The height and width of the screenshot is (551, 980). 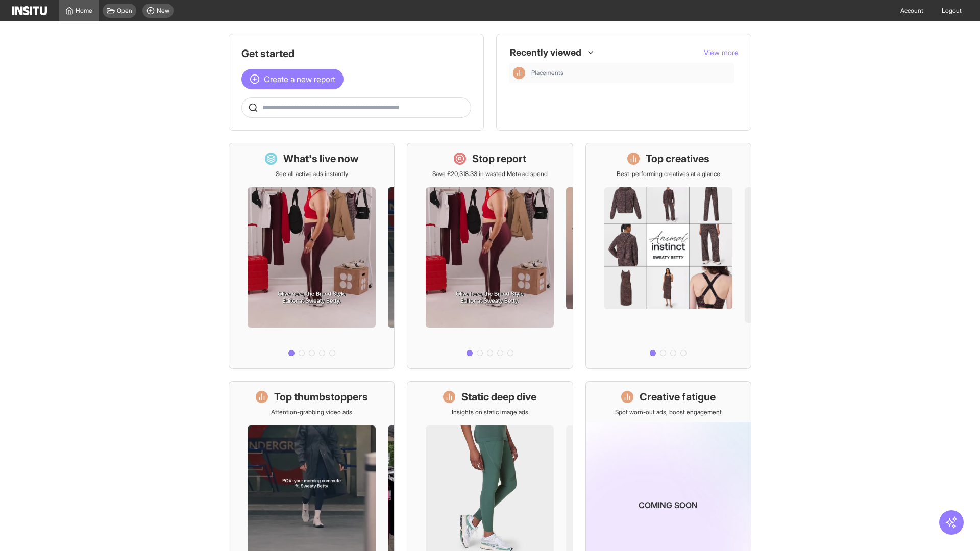 I want to click on a: Top creativesBest-performing creatives at a glance, so click(x=668, y=255).